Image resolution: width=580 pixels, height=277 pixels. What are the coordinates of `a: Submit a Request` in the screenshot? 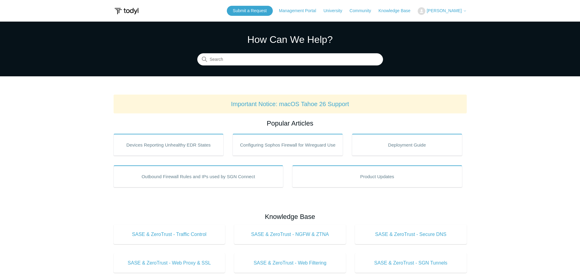 It's located at (250, 11).